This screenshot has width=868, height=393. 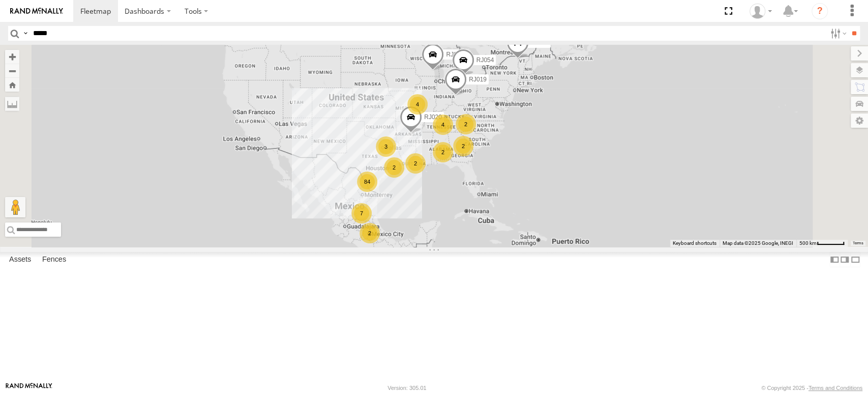 I want to click on a: Terms, so click(x=858, y=244).